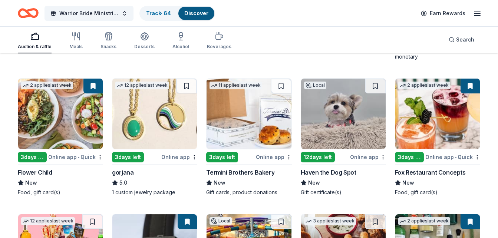  What do you see at coordinates (89, 13) in the screenshot?
I see `span: Warrior Bride Ministries 5th Annual Counting the Cost Conference & Optional 2.0 Training` at bounding box center [89, 13].